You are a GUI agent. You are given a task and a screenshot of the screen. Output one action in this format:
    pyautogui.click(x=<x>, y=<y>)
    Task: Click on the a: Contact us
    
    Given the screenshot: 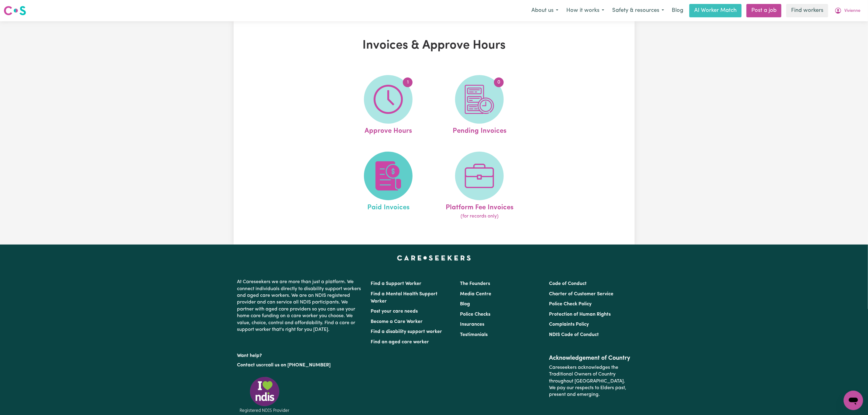 What is the action you would take?
    pyautogui.click(x=249, y=365)
    